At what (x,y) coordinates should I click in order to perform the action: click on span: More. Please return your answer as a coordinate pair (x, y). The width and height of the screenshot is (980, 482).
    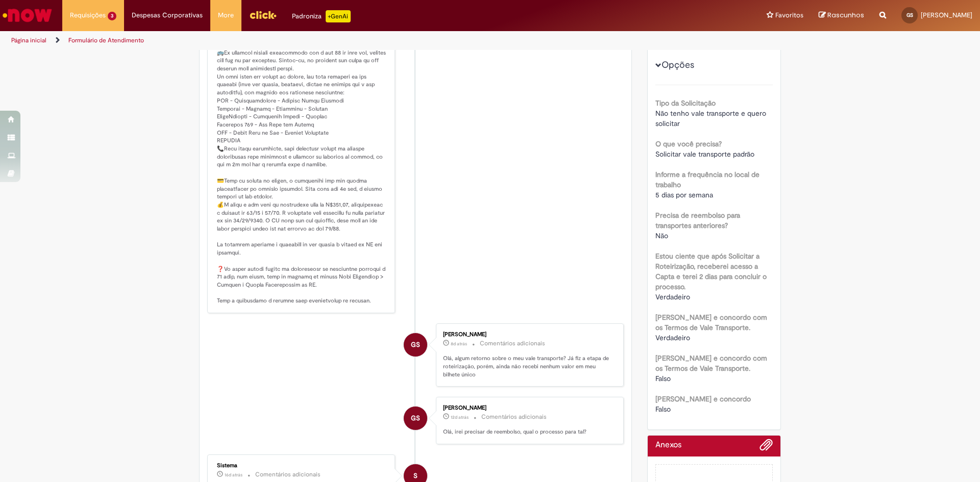
    Looking at the image, I should click on (226, 16).